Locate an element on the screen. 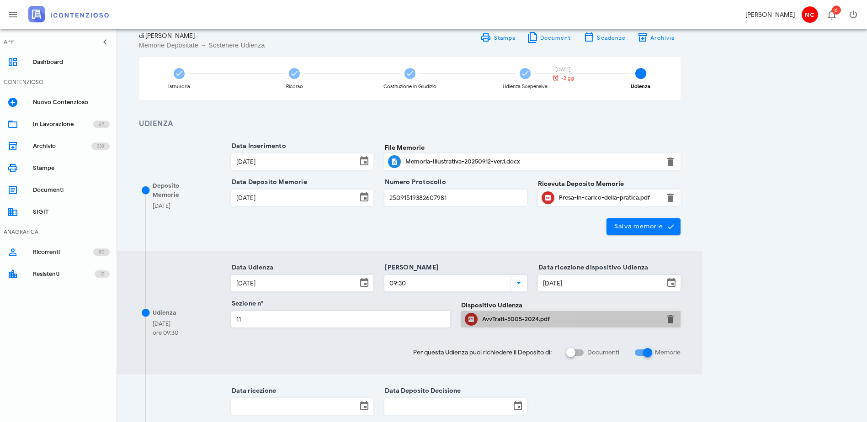  div: Archivio is located at coordinates (62, 146).